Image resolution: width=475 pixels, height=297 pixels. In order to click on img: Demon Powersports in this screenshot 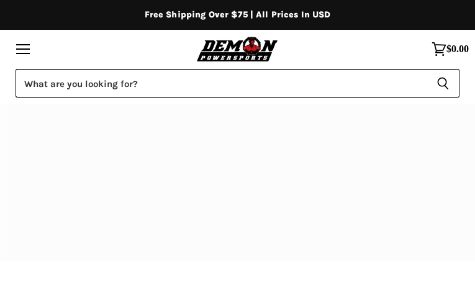, I will do `click(237, 48)`.